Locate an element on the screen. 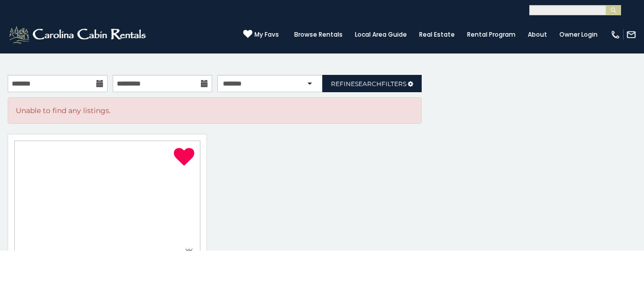 This screenshot has width=644, height=298. a: Local Area Guide is located at coordinates (381, 35).